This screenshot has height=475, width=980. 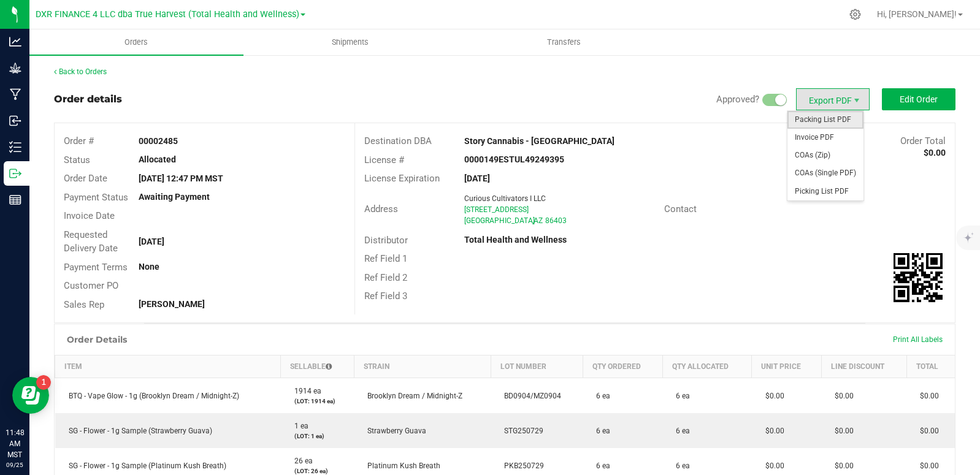 What do you see at coordinates (564, 42) in the screenshot?
I see `a: Transfers` at bounding box center [564, 42].